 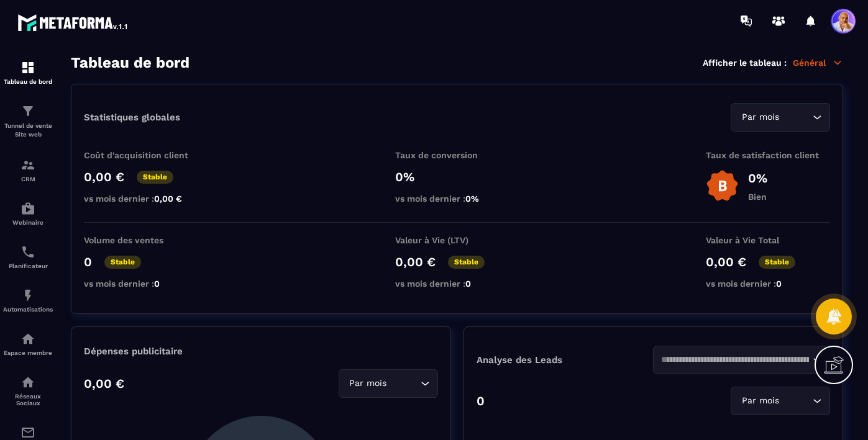 What do you see at coordinates (28, 400) in the screenshot?
I see `p: Réseaux Sociaux` at bounding box center [28, 400].